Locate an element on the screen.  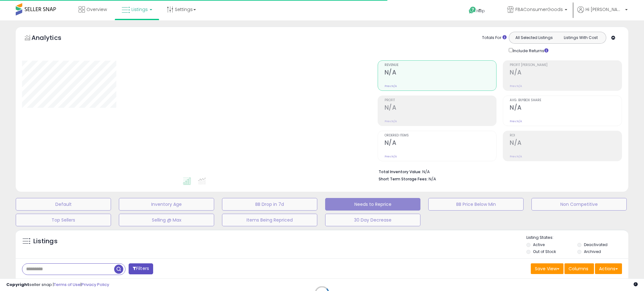
button: All Selected Listings is located at coordinates (534, 37).